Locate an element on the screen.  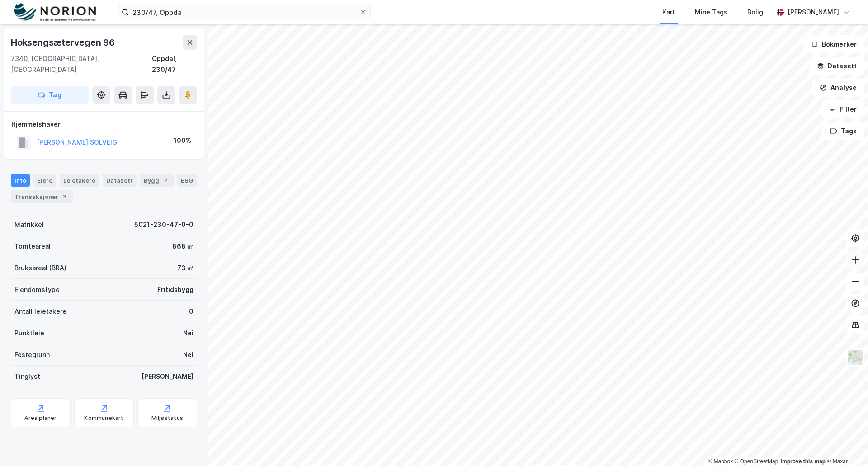
a: Mapbox is located at coordinates (720, 461).